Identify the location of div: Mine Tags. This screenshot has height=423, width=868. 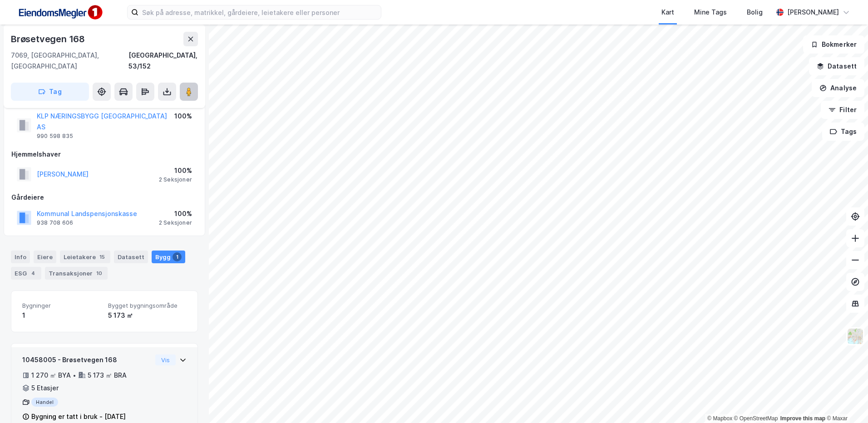
(710, 12).